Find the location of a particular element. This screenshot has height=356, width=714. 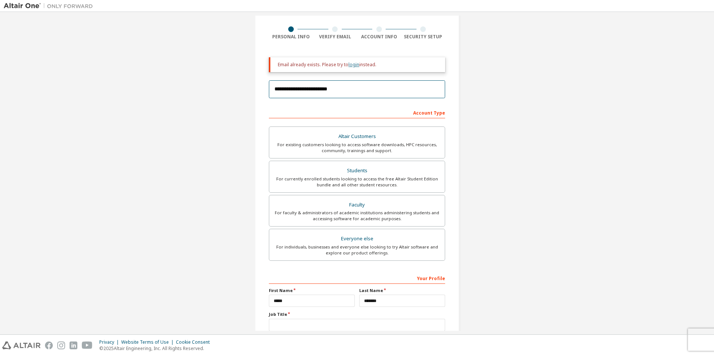

div: For faculty & administrators of academic institutions administering students and accessing softwa... is located at coordinates (357, 216).